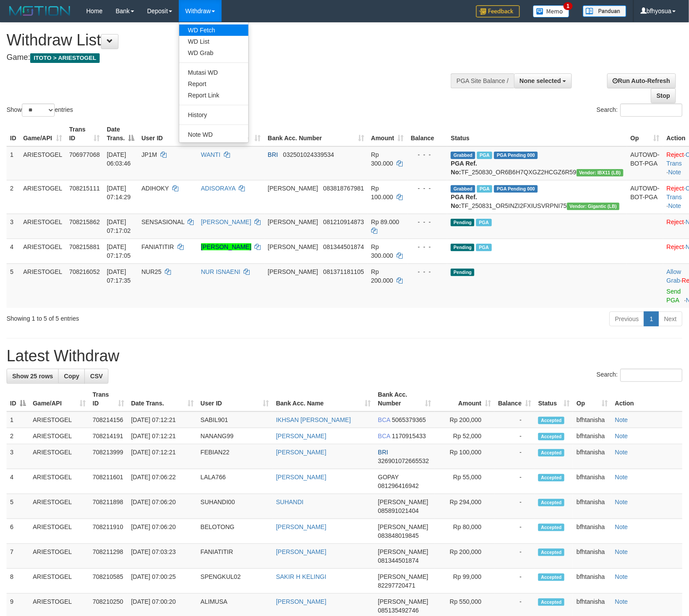 This screenshot has width=689, height=616. What do you see at coordinates (673, 296) in the screenshot?
I see `a: Send PGA` at bounding box center [673, 296].